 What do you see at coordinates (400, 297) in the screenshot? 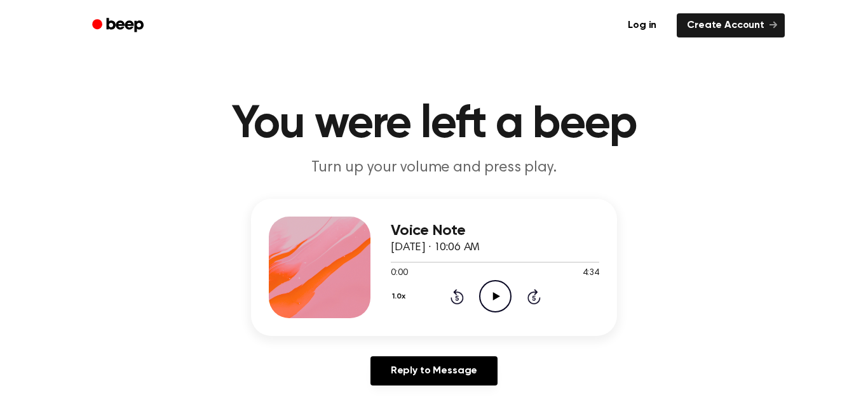
I see `button: 1.0x` at bounding box center [400, 297].